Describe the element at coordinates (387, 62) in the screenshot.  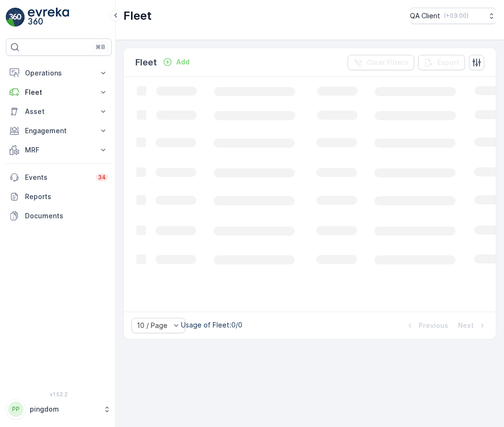
I see `p: Clear Filters` at that location.